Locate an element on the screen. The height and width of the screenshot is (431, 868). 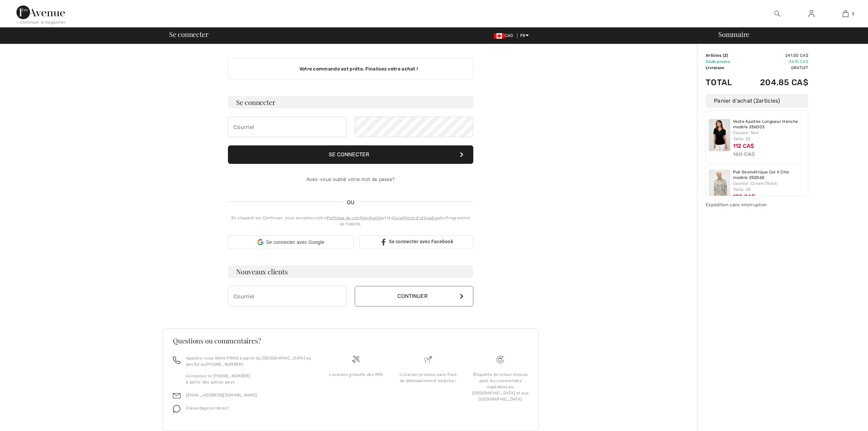
h3: Nouveaux clients is located at coordinates (351, 271).